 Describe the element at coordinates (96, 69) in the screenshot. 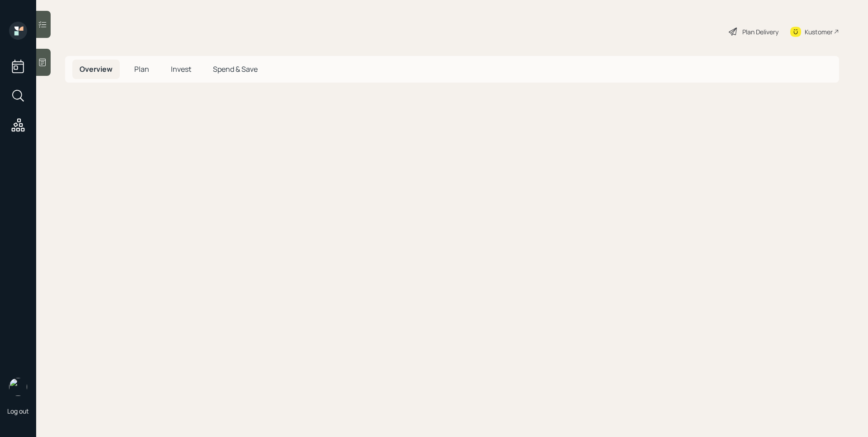

I see `span: Overview` at that location.